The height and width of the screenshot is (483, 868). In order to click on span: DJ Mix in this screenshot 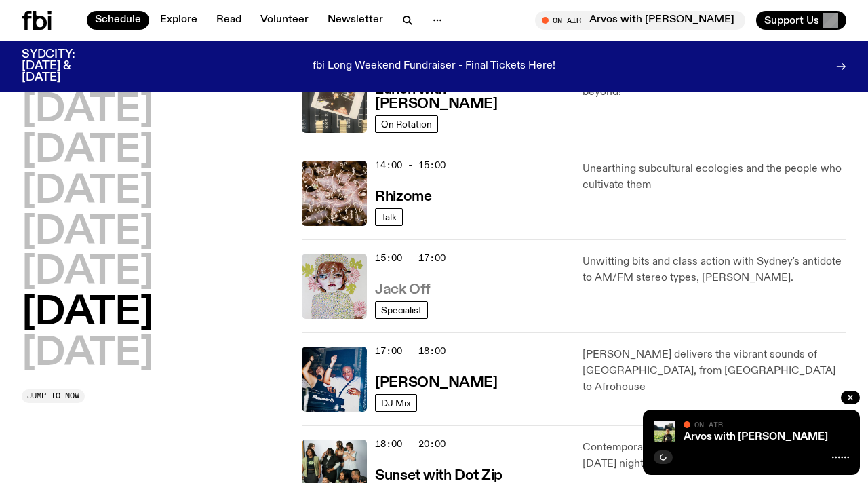, I will do `click(396, 402)`.